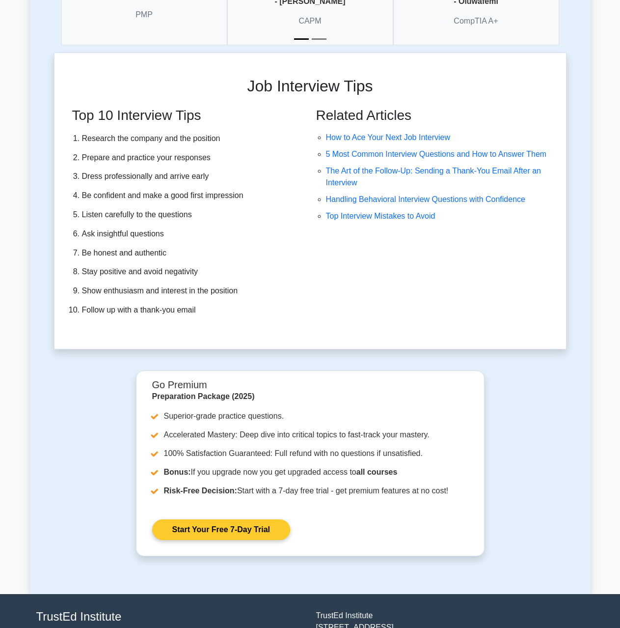 Image resolution: width=620 pixels, height=628 pixels. I want to click on h2: Job Interview Tips, so click(310, 86).